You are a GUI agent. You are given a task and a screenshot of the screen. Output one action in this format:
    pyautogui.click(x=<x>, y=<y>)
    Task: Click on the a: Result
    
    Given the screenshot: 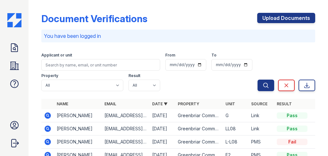 What is the action you would take?
    pyautogui.click(x=284, y=103)
    